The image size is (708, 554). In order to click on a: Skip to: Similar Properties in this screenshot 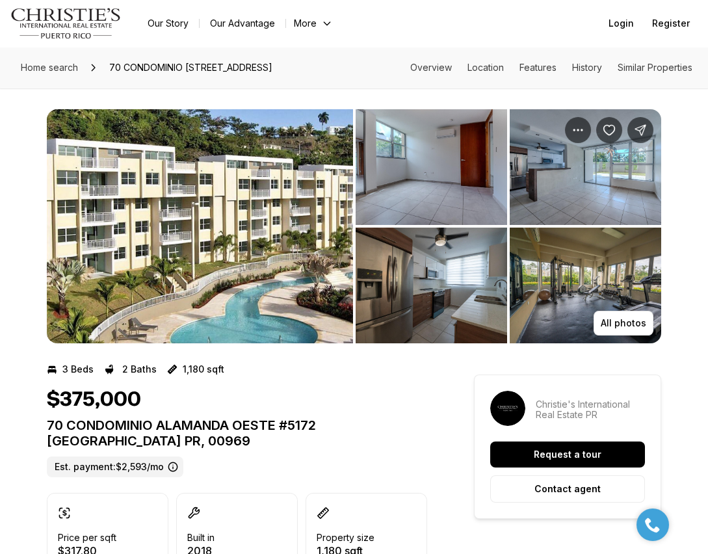, I will do `click(655, 67)`.